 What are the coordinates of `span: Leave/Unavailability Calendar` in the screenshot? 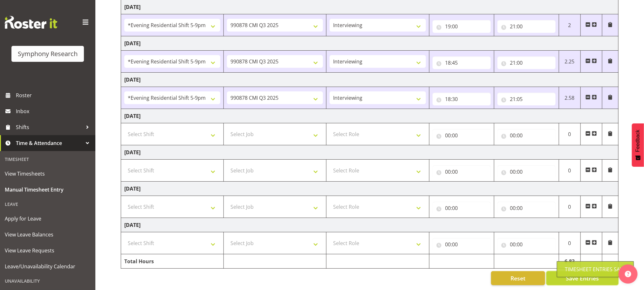 It's located at (47, 266).